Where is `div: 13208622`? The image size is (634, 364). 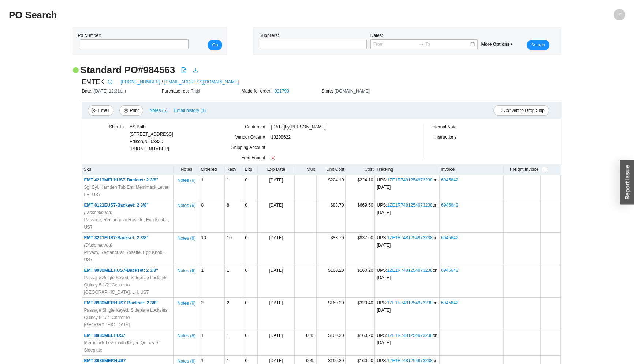
div: 13208622 is located at coordinates (337, 138).